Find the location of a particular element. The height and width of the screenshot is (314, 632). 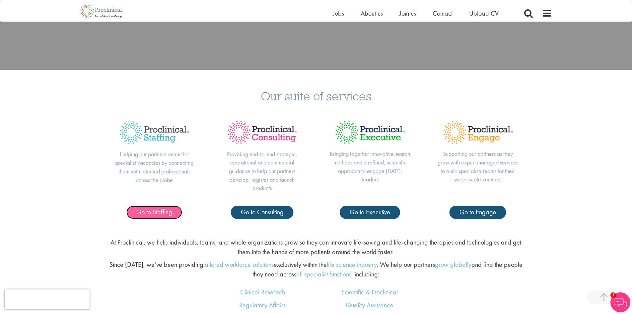

p: At Proclinical, we help individuals, teams, and whole organizations grow so they can innovate lif... is located at coordinates (316, 247).